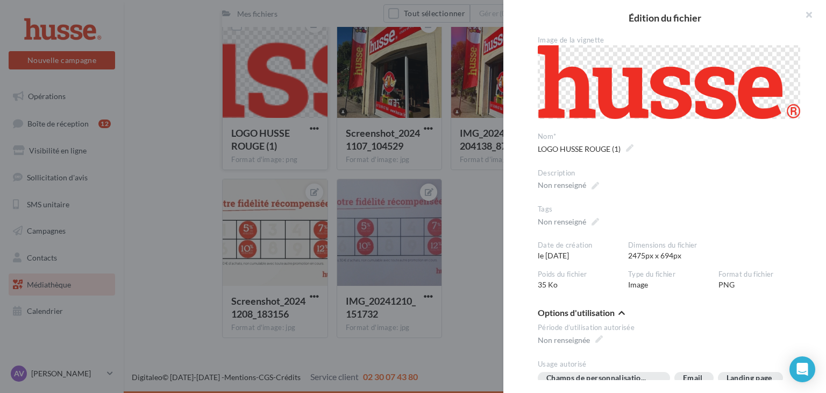 The height and width of the screenshot is (393, 826). Describe the element at coordinates (665, 18) in the screenshot. I see `h2: Édition du fichier` at that location.